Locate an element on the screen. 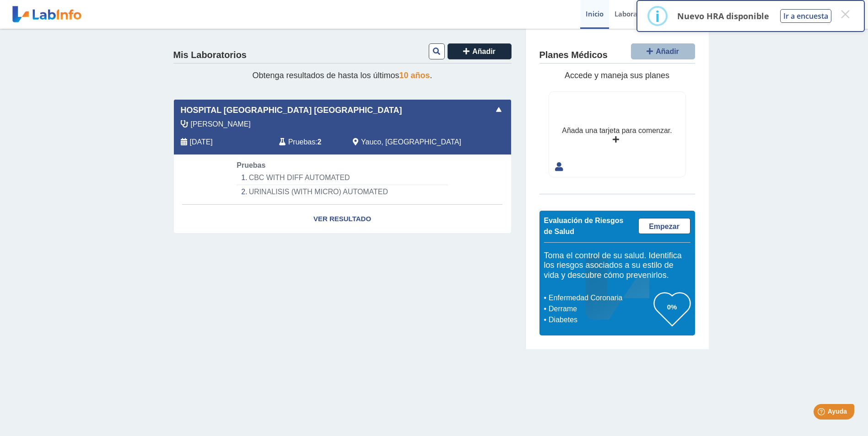 This screenshot has height=436, width=868. li: Enfermedad Coronaria is located at coordinates (599, 298).